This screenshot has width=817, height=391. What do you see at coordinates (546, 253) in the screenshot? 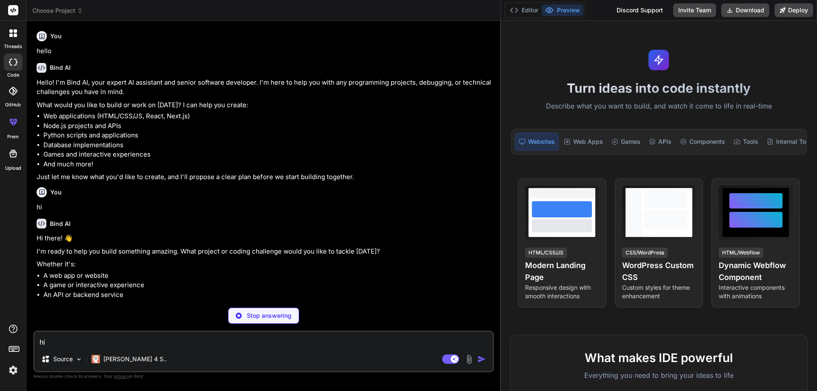
I see `div: HTML/CSS/JS` at bounding box center [546, 253].